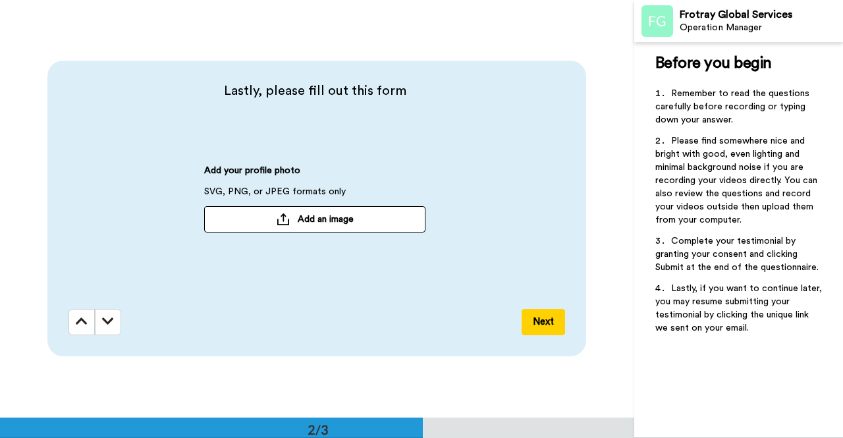 The height and width of the screenshot is (438, 843). What do you see at coordinates (315, 219) in the screenshot?
I see `button: Add an image` at bounding box center [315, 219].